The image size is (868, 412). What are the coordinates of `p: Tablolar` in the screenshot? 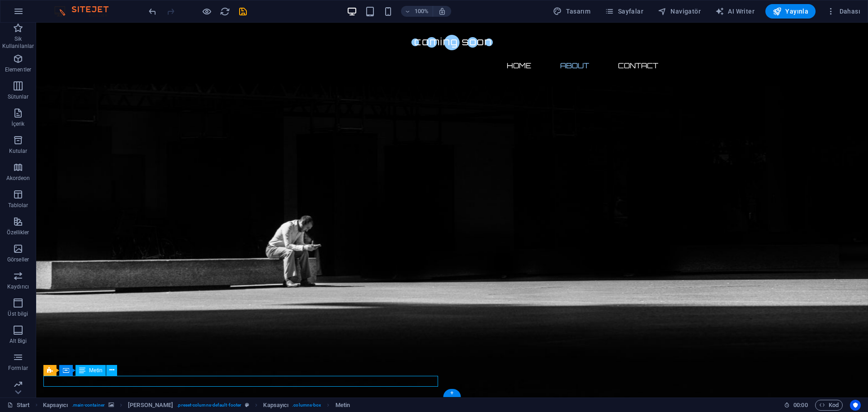 It's located at (18, 205).